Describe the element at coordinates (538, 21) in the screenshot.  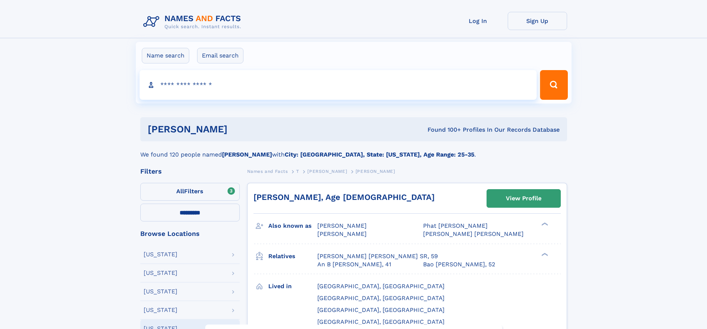
I see `a: Sign Up` at that location.